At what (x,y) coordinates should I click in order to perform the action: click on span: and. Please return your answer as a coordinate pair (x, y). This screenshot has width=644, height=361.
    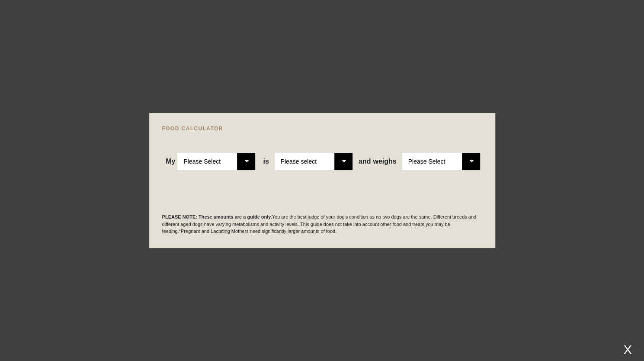
    Looking at the image, I should click on (365, 162).